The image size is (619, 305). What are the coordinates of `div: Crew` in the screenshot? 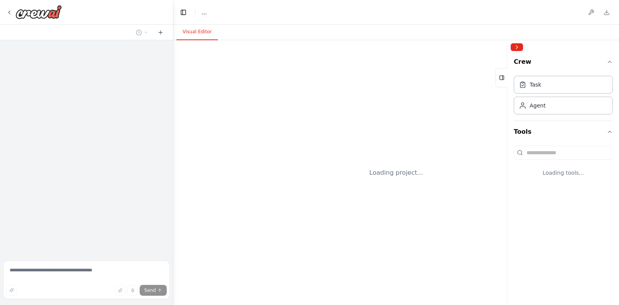 It's located at (563, 97).